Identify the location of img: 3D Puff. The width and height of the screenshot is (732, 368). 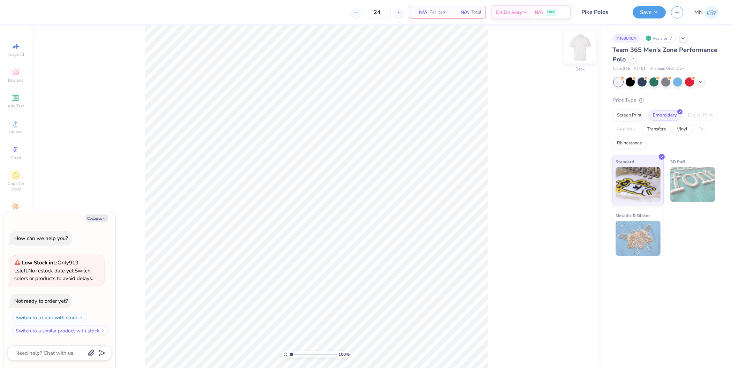
(693, 184).